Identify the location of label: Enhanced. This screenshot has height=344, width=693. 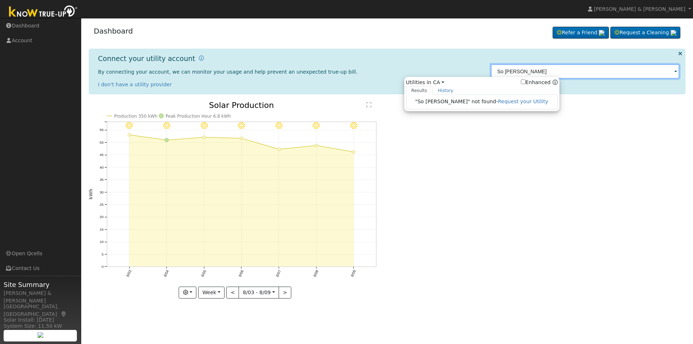
(535, 82).